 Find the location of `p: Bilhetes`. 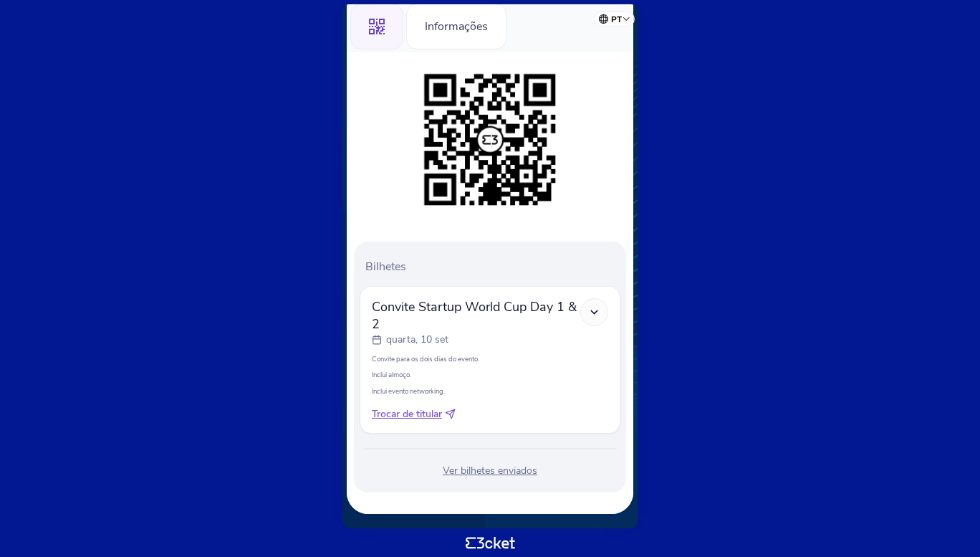

p: Bilhetes is located at coordinates (493, 267).